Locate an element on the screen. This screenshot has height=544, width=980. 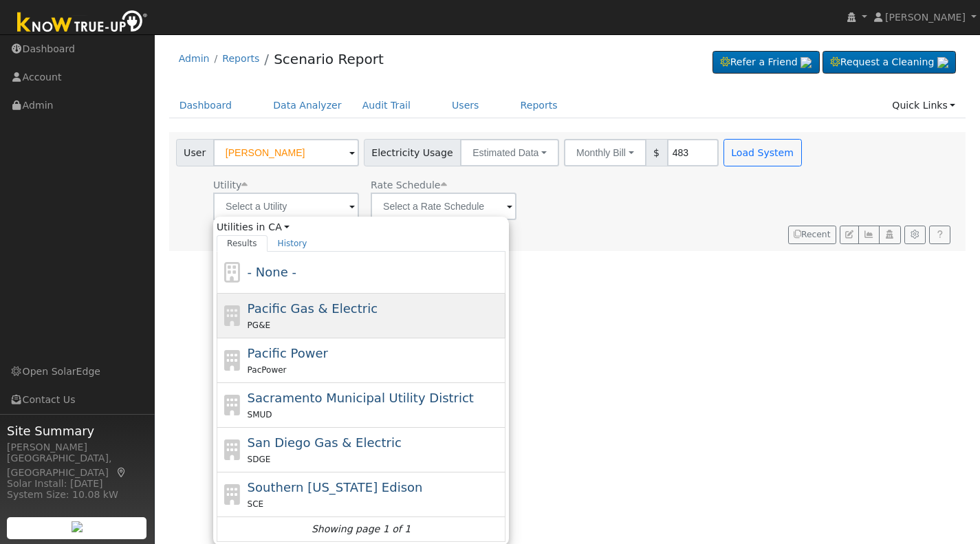
a: Quick Links is located at coordinates (923, 105).